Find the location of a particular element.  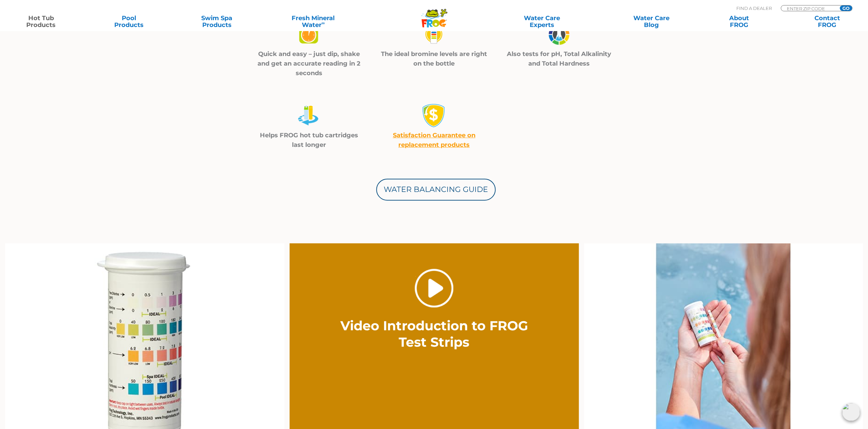

p: Helps FROG hot tub cartridges last longer is located at coordinates (309, 140).